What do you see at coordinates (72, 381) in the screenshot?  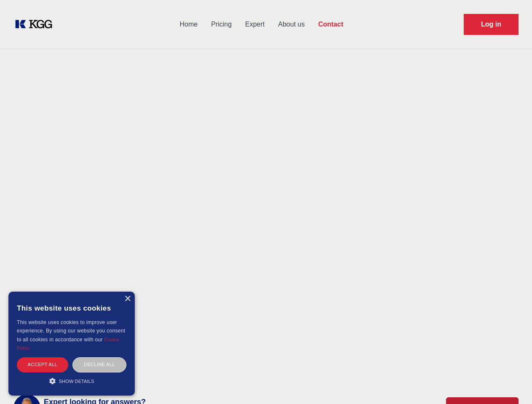 I see `div: Show details` at bounding box center [72, 381].